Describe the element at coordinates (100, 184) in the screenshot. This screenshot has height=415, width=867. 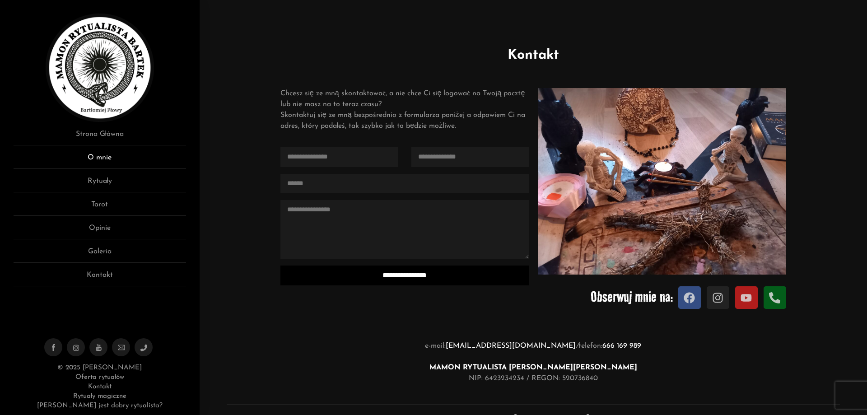
I see `a: Rytuały` at that location.